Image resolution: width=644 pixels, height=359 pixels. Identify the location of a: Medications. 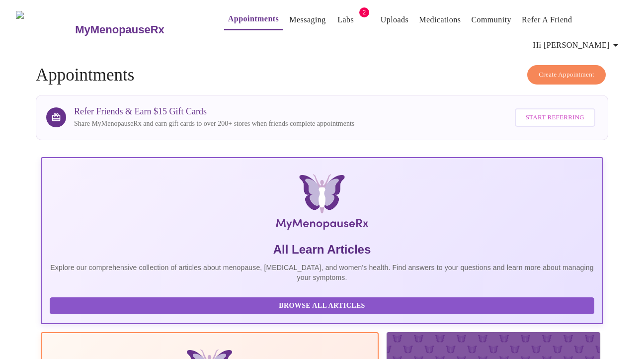
(440, 20).